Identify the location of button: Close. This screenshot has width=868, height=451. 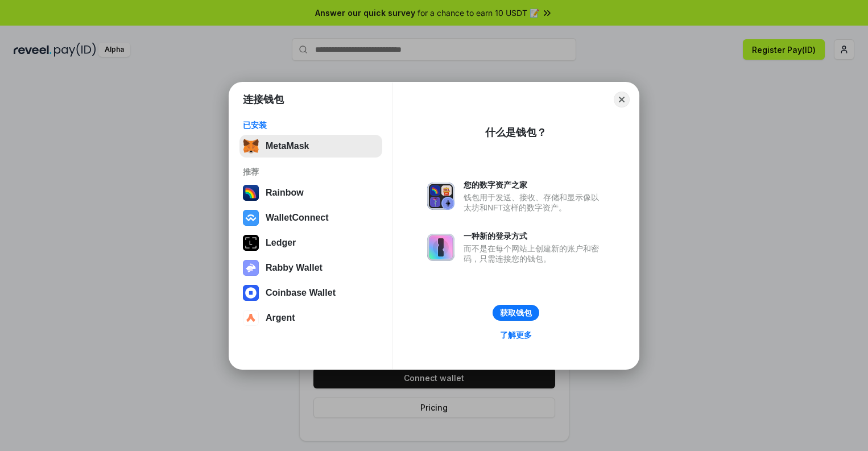
(621, 99).